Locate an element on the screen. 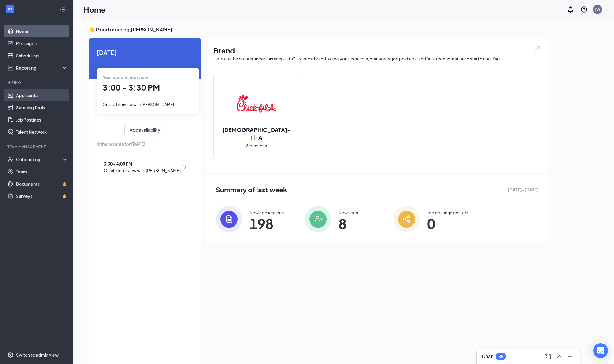 The width and height of the screenshot is (614, 364). a: Talent Network is located at coordinates (42, 132).